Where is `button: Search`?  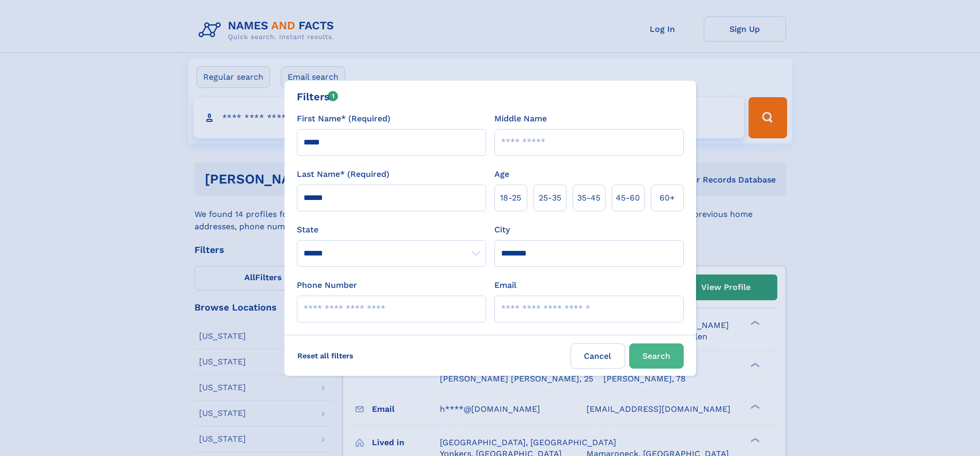 button: Search is located at coordinates (657, 356).